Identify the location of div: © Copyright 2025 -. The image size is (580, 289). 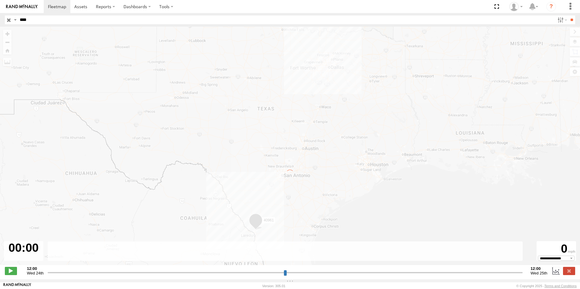
(546, 286).